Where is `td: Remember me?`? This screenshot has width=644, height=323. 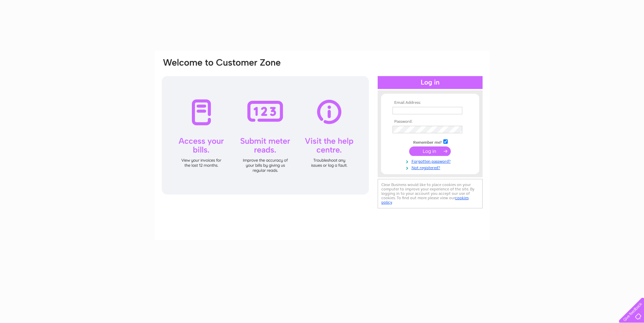 td: Remember me? is located at coordinates (430, 142).